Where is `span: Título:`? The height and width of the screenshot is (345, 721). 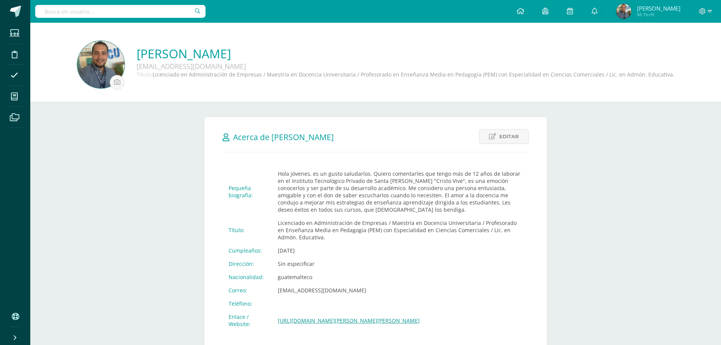
span: Título: is located at coordinates (145, 74).